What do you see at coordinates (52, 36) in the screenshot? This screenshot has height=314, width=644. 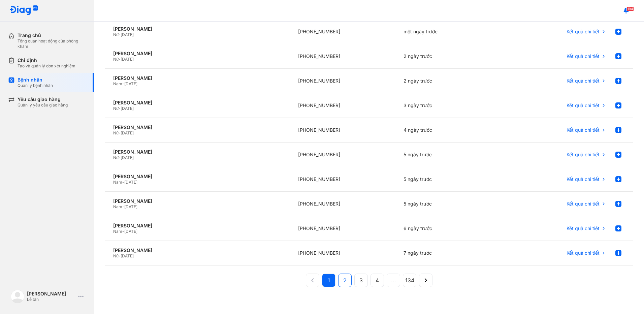 I see `div: Trang chủ` at bounding box center [52, 36].